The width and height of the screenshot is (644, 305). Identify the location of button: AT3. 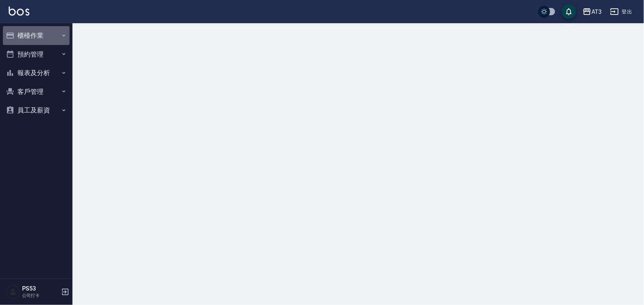
(592, 11).